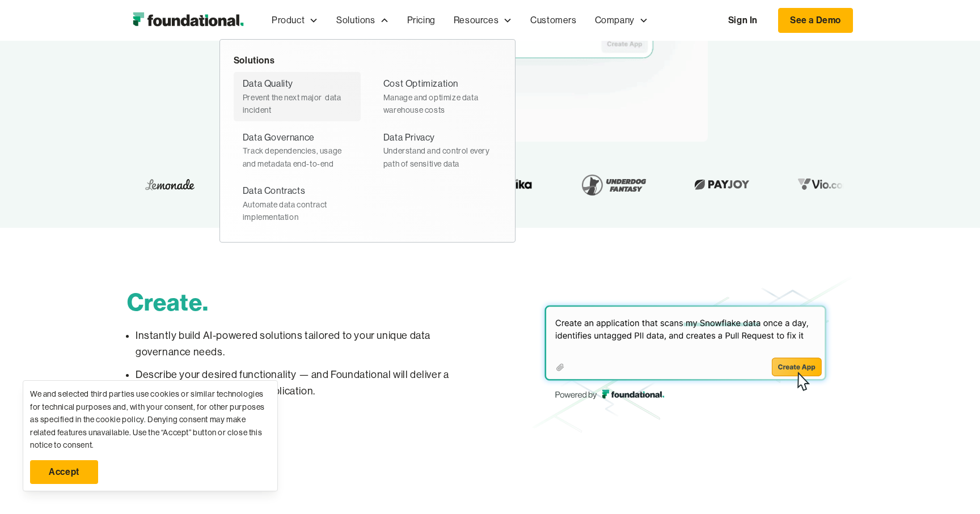  I want to click on a: Customers, so click(553, 20).